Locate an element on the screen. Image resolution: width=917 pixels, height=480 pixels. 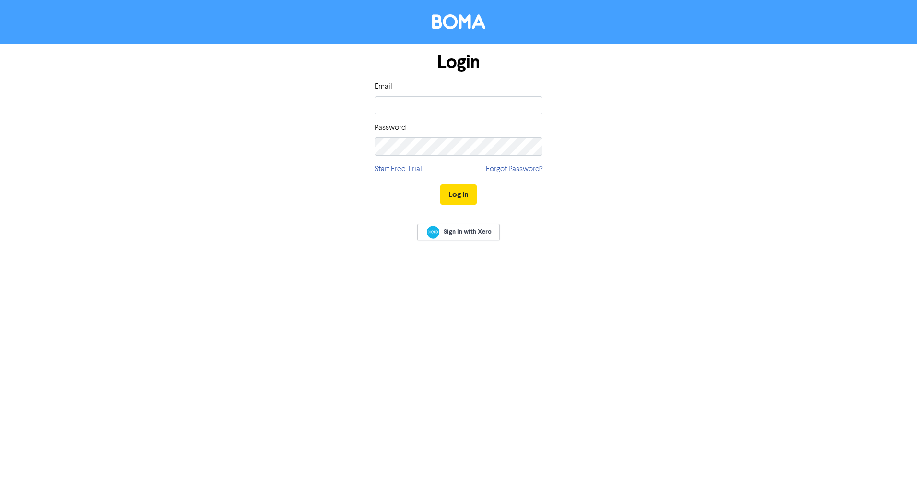
label: Email is located at coordinates (383, 87).